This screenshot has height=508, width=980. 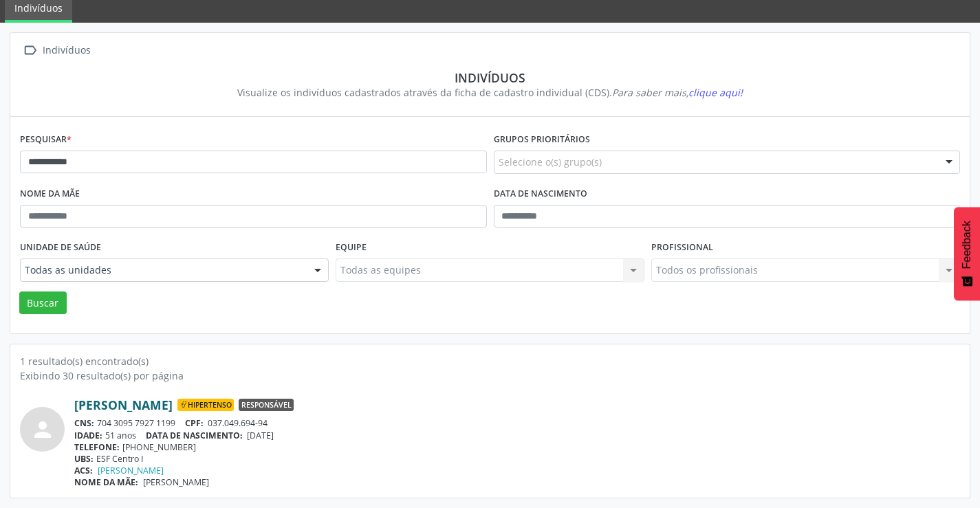 What do you see at coordinates (61, 248) in the screenshot?
I see `label: Unidade de saúde` at bounding box center [61, 248].